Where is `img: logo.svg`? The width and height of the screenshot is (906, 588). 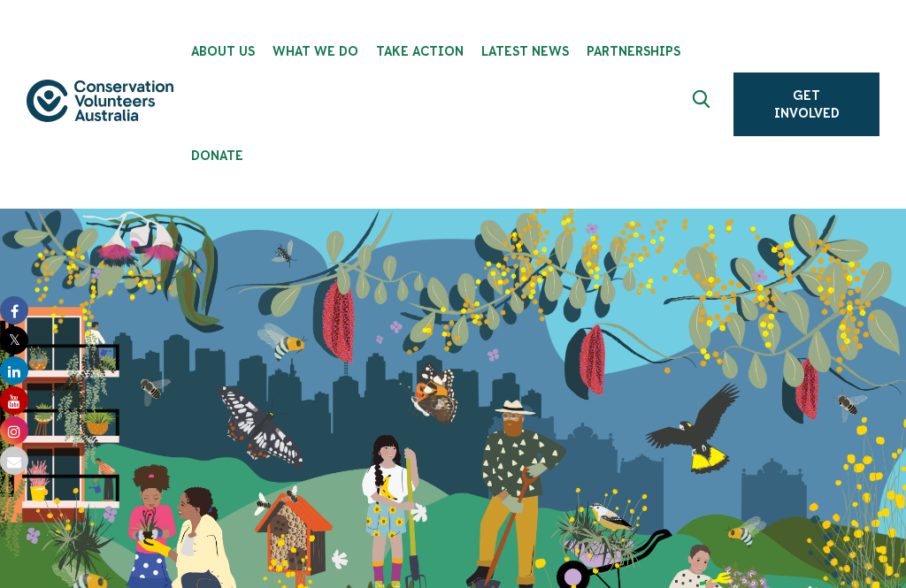 img: logo.svg is located at coordinates (100, 101).